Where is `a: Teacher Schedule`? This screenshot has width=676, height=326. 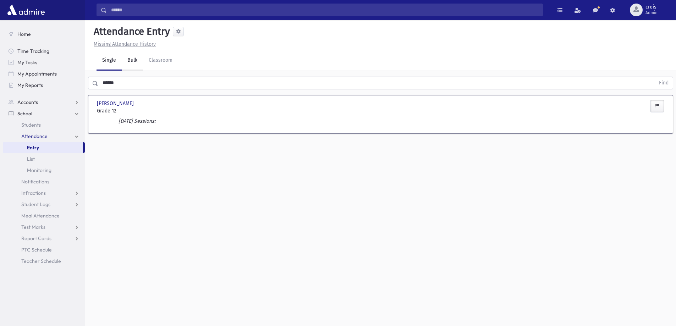
a: Teacher Schedule is located at coordinates (44, 261).